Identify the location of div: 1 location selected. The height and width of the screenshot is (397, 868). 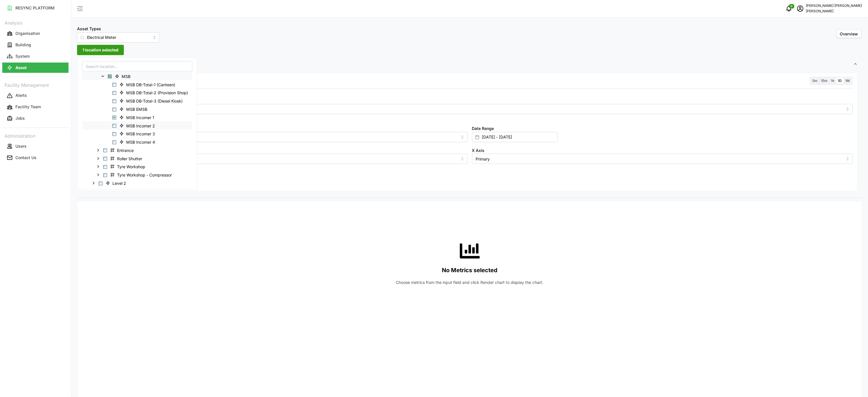
(137, 124).